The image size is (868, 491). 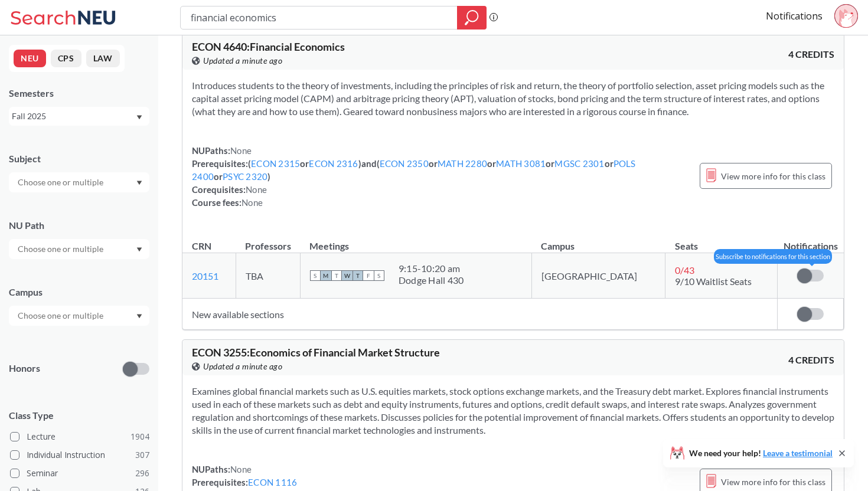 What do you see at coordinates (798, 453) in the screenshot?
I see `a: Leave a testimonial` at bounding box center [798, 453].